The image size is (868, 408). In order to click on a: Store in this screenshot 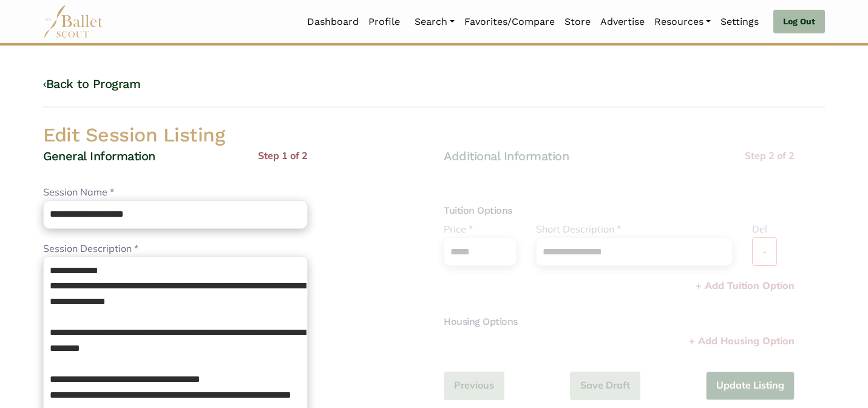, I will do `click(578, 22)`.